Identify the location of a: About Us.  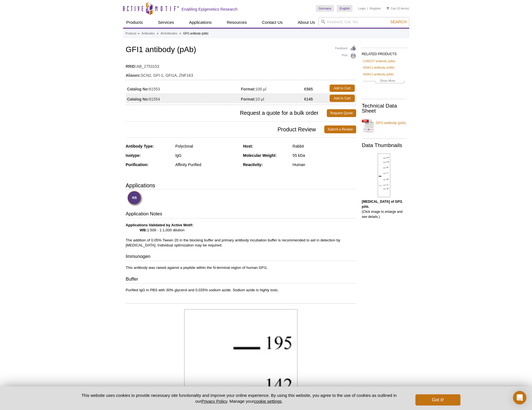
(306, 23).